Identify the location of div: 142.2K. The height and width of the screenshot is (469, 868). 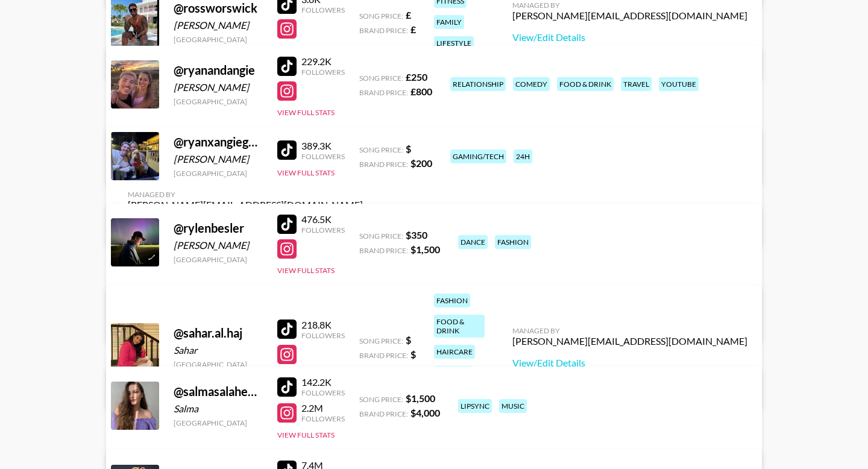
(323, 382).